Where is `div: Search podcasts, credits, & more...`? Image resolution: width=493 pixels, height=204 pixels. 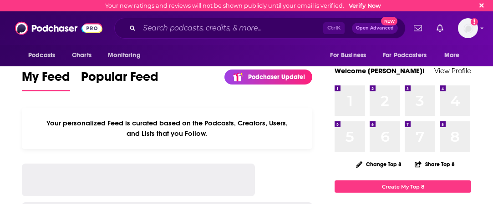 div: Search podcasts, credits, & more... is located at coordinates (260, 28).